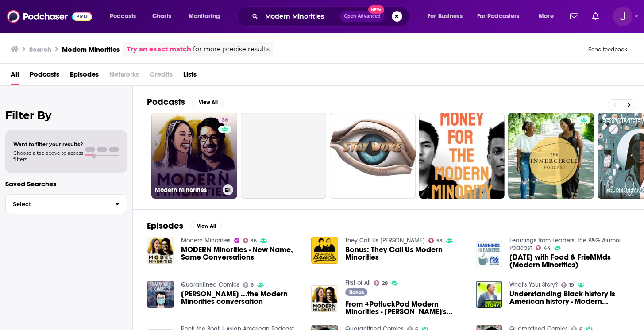 The height and width of the screenshot is (330, 644). What do you see at coordinates (49, 16) in the screenshot?
I see `a: Podchaser - Follow, Share and Rate Podcasts` at bounding box center [49, 16].